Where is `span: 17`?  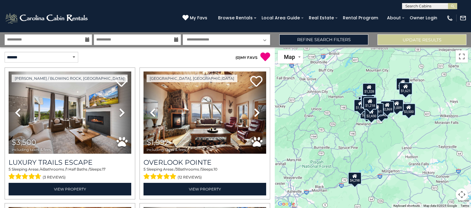 span: 17 is located at coordinates (104, 169).